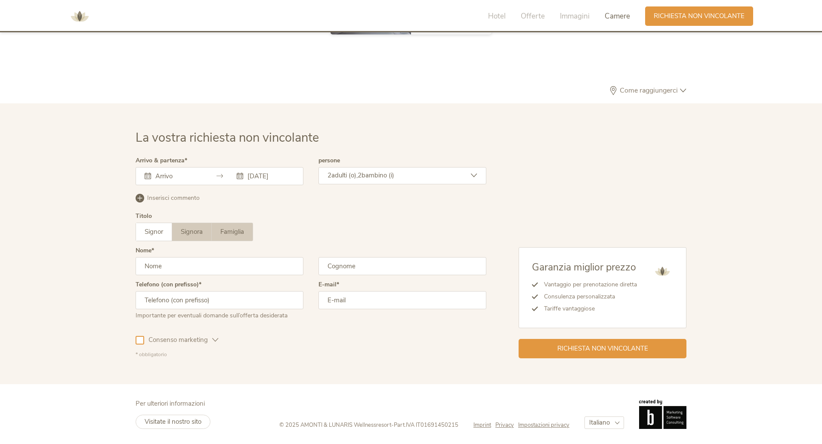  Describe the element at coordinates (227, 137) in the screenshot. I see `span: La vostra richiesta non vincolante` at that location.